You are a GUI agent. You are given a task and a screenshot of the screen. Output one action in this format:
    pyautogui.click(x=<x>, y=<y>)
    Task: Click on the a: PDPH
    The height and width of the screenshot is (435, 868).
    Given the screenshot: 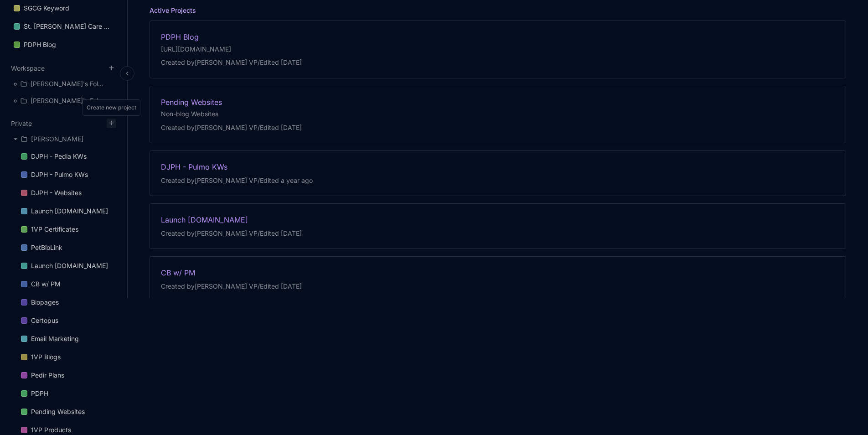 What is the action you would take?
    pyautogui.click(x=67, y=394)
    